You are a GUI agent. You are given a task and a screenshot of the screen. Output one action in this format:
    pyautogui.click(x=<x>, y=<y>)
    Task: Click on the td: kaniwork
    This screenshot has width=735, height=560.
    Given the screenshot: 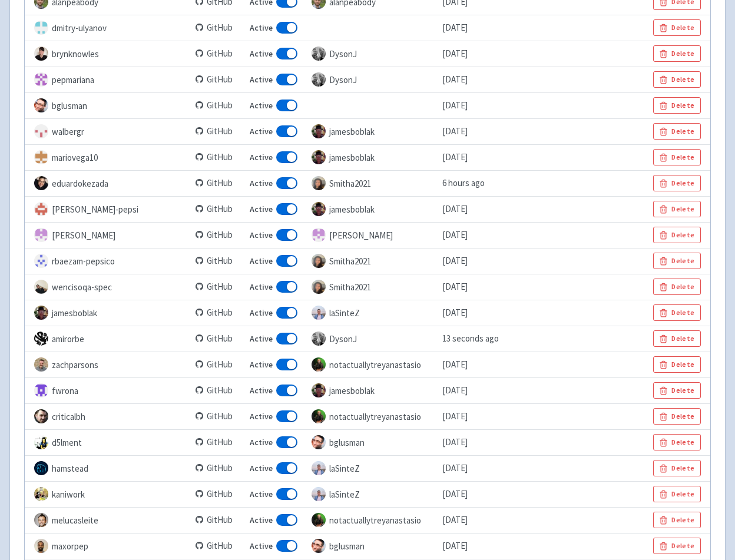 What is the action you would take?
    pyautogui.click(x=109, y=494)
    